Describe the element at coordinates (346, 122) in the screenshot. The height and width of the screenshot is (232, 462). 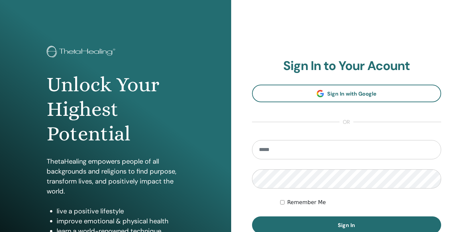
I see `span: or` at that location.